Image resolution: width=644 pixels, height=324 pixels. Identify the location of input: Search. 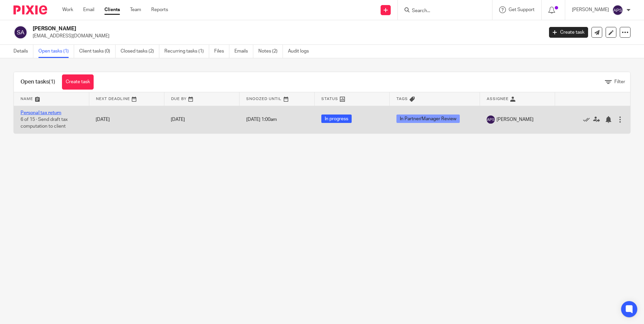
(442, 11).